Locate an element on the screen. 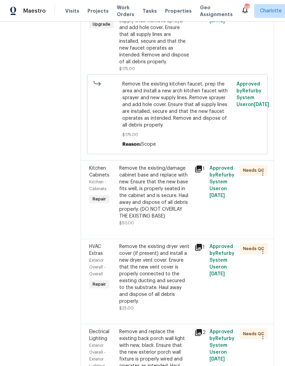 Image resolution: width=285 pixels, height=366 pixels. span: Tasks is located at coordinates (150, 11).